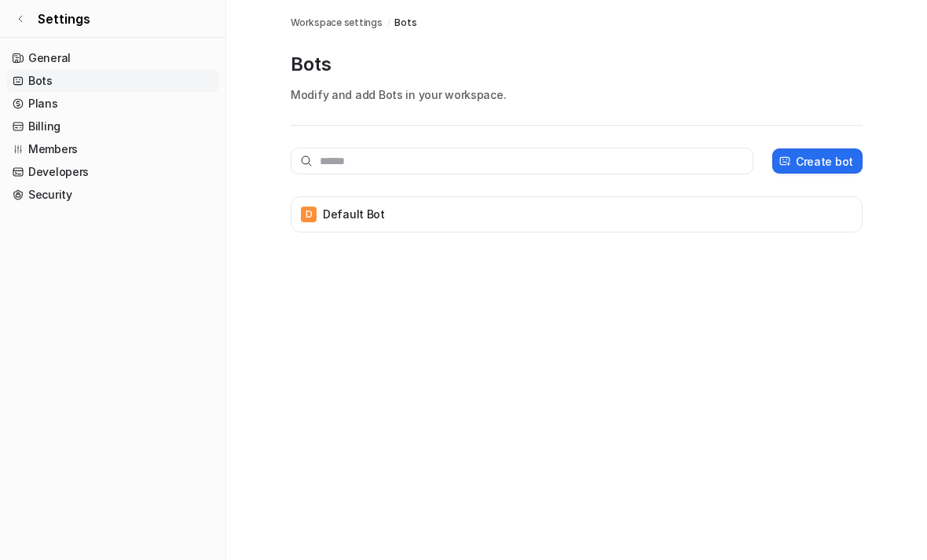  What do you see at coordinates (309, 215) in the screenshot?
I see `span: D` at bounding box center [309, 215].